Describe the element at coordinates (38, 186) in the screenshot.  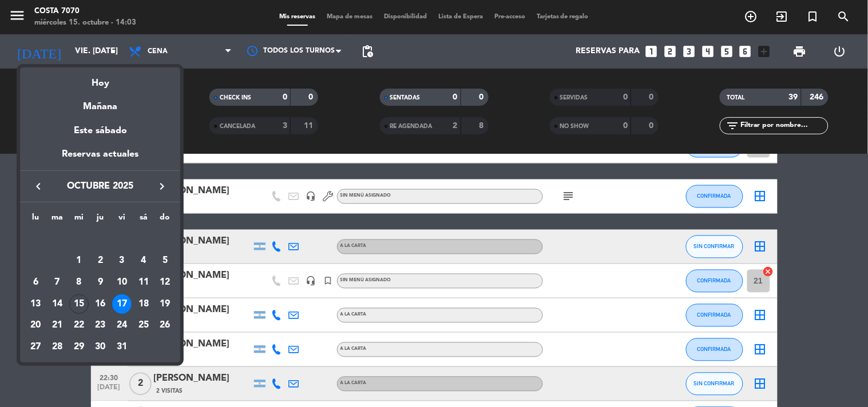
I see `i: keyboard_arrow_left` at that location.